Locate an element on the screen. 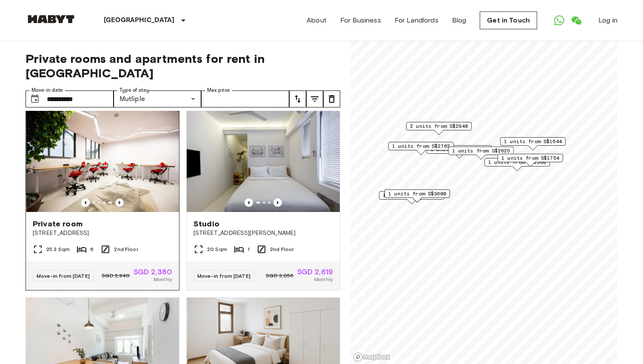 This screenshot has width=643, height=364. a: Blog is located at coordinates (460, 21).